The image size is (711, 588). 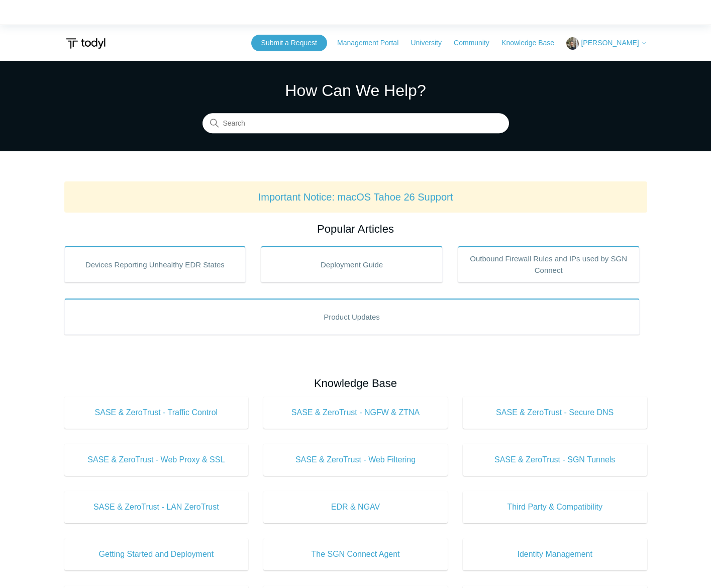 What do you see at coordinates (355, 555) in the screenshot?
I see `span: The SGN Connect Agent` at bounding box center [355, 555].